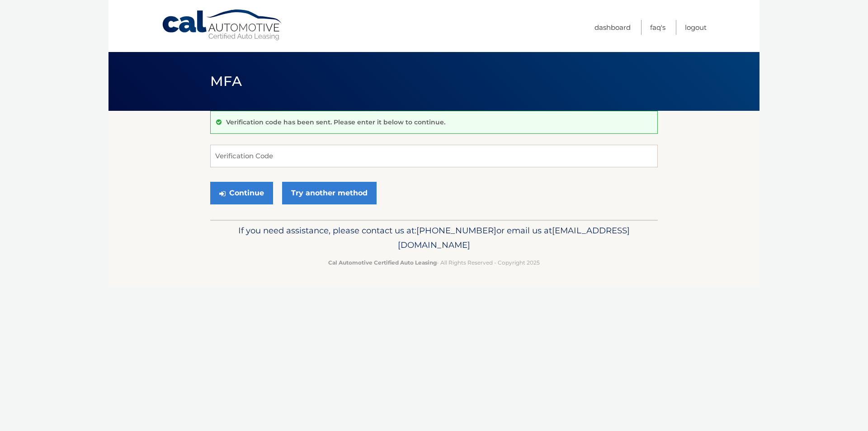 The image size is (868, 431). I want to click on p: Verification code has been sent. Please enter it below to continue., so click(336, 122).